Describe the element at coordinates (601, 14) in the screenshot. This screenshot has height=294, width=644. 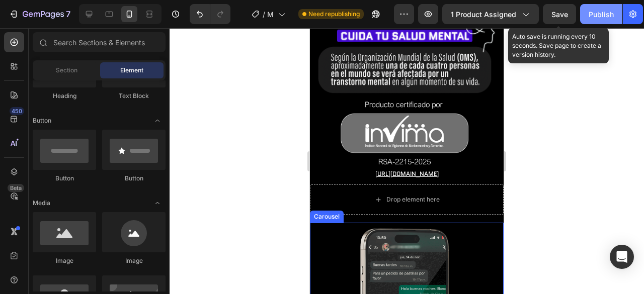
I see `div: Publish` at that location.